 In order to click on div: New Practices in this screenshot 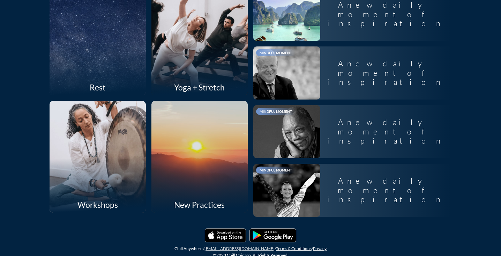, I will do `click(199, 204)`.